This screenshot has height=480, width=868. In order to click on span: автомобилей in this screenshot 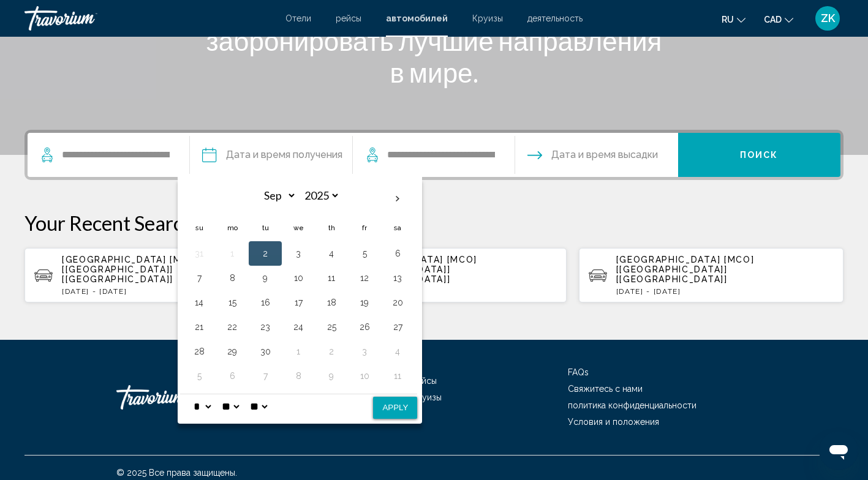, I will do `click(416, 18)`.